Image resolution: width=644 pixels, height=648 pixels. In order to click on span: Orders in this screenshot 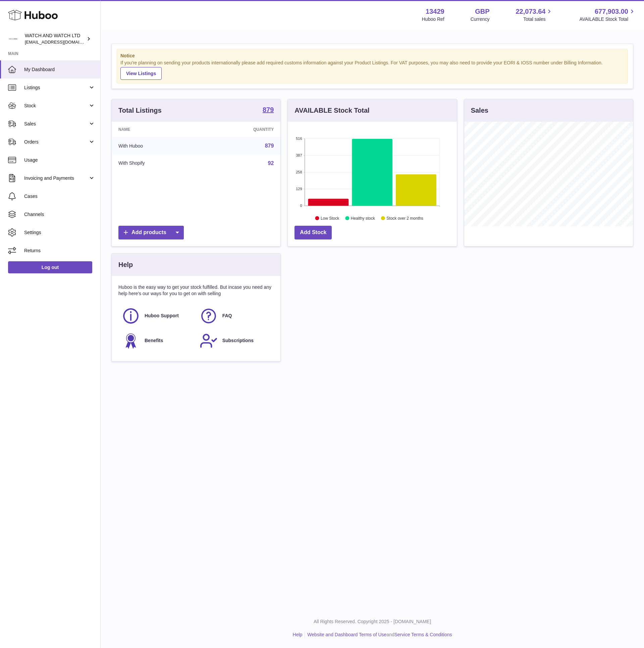, I will do `click(56, 142)`.